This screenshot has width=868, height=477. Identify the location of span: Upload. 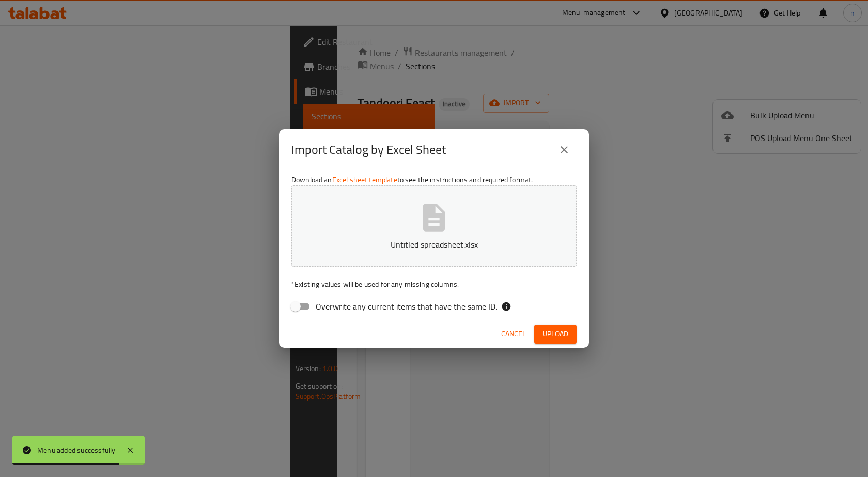
(555, 334).